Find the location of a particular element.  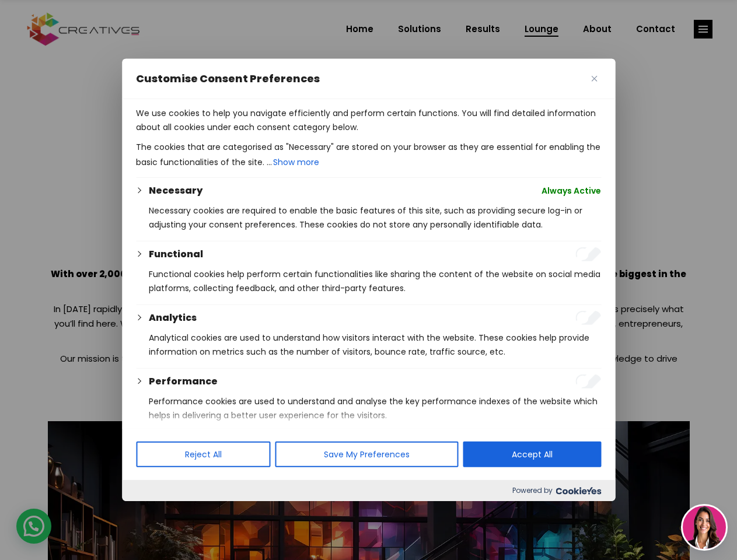

span: Customise Consent Preferences is located at coordinates (228, 79).